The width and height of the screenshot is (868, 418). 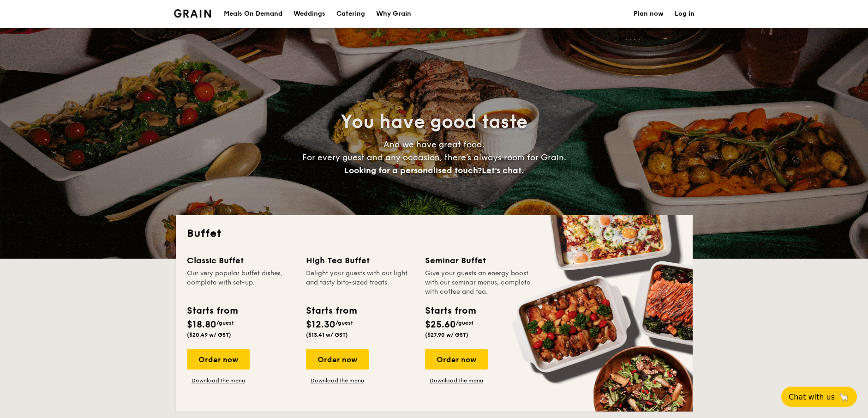 What do you see at coordinates (201, 324) in the screenshot?
I see `span: $18.80` at bounding box center [201, 324].